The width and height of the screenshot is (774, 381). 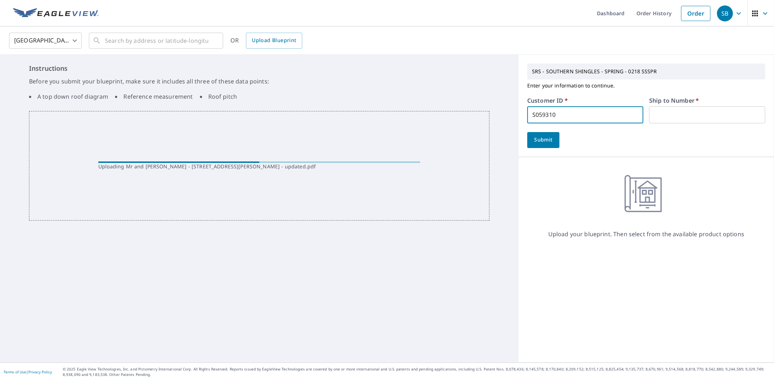 What do you see at coordinates (274, 41) in the screenshot?
I see `a: Upload Blueprint` at bounding box center [274, 41].